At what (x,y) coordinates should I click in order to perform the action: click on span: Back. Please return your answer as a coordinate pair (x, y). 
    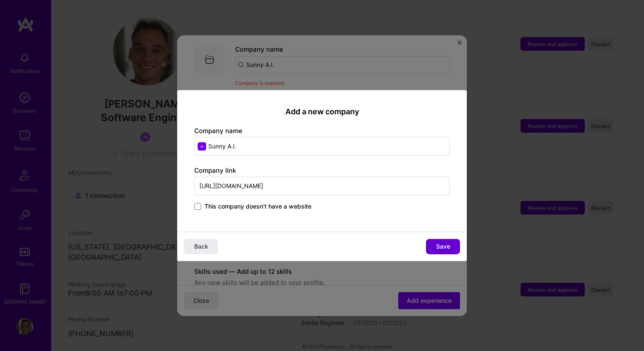
    Looking at the image, I should click on (201, 246).